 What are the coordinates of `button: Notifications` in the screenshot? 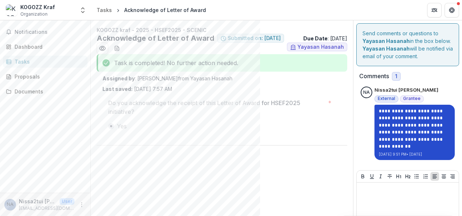 It's located at (45, 32).